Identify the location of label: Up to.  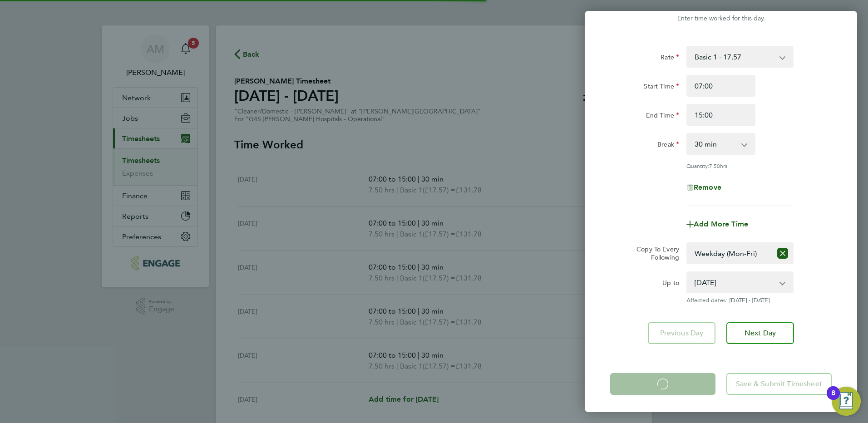
(671, 284).